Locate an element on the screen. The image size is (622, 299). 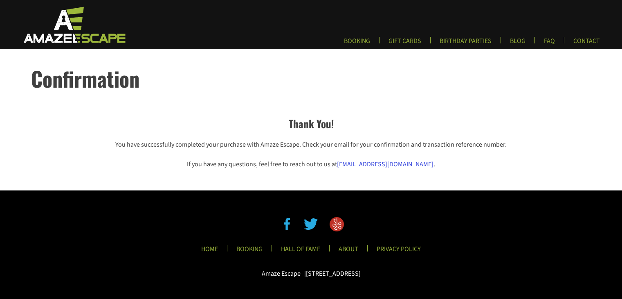
a: FAQ is located at coordinates (549, 43).